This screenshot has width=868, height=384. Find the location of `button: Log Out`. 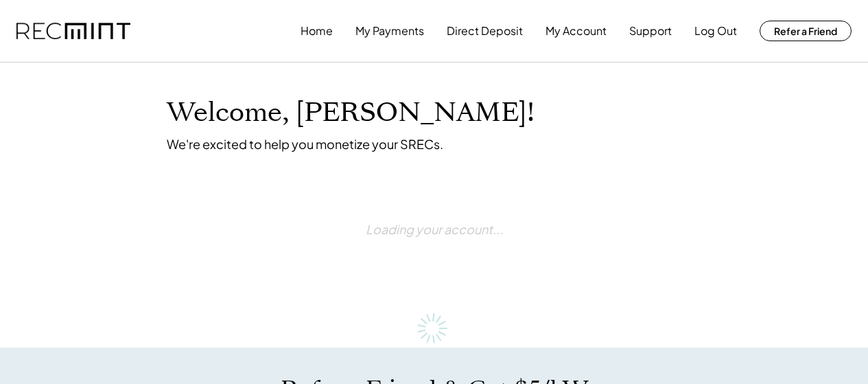

button: Log Out is located at coordinates (716, 31).